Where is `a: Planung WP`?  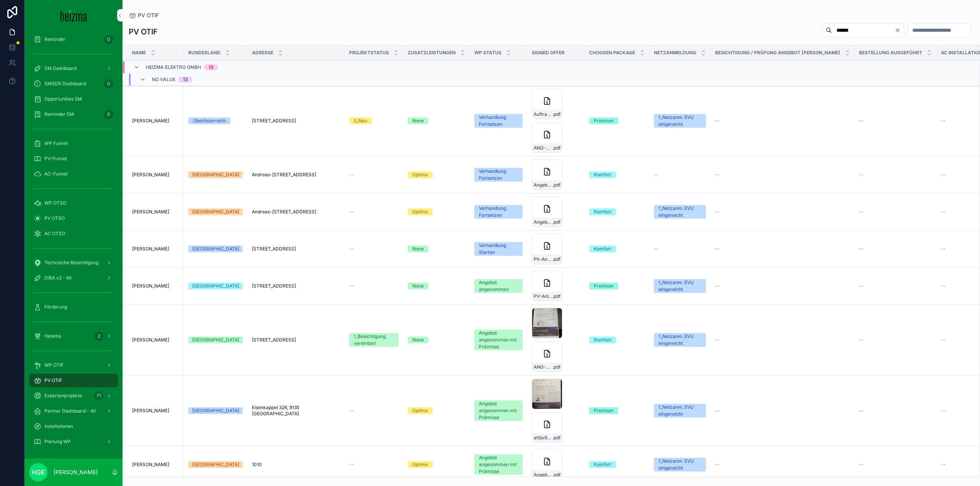 a: Planung WP is located at coordinates (74, 442).